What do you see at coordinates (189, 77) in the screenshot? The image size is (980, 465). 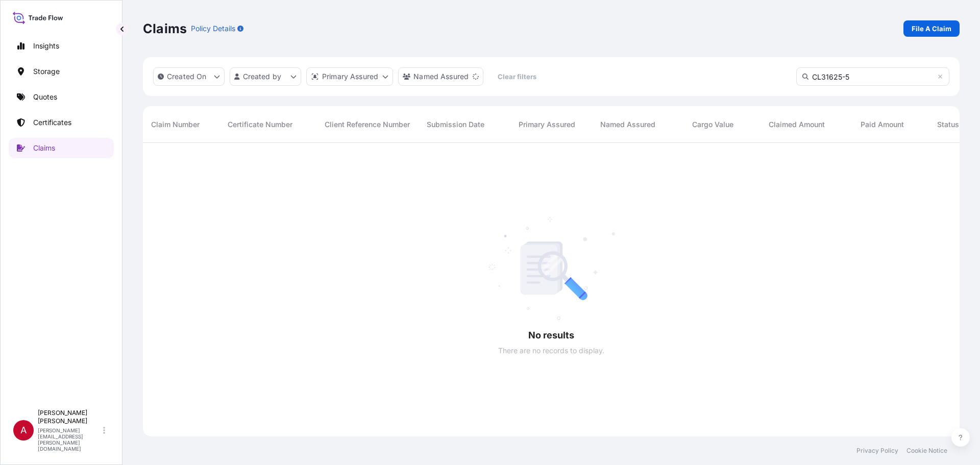 I see `button: createdOn Filter options` at bounding box center [189, 77].